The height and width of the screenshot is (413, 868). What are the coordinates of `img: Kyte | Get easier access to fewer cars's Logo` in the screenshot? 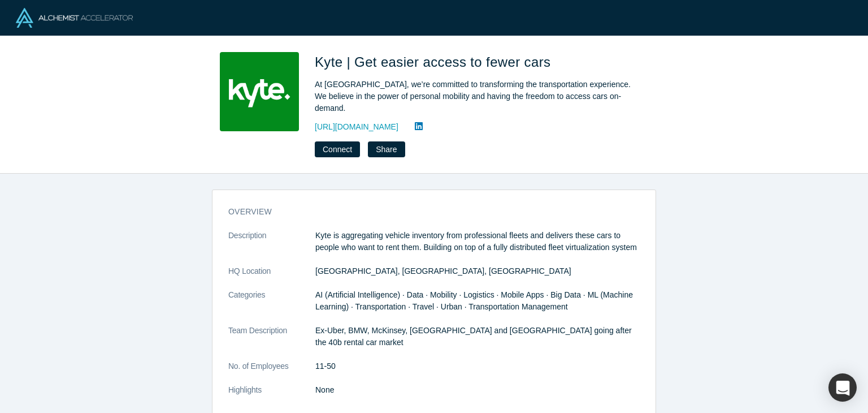 It's located at (260, 92).